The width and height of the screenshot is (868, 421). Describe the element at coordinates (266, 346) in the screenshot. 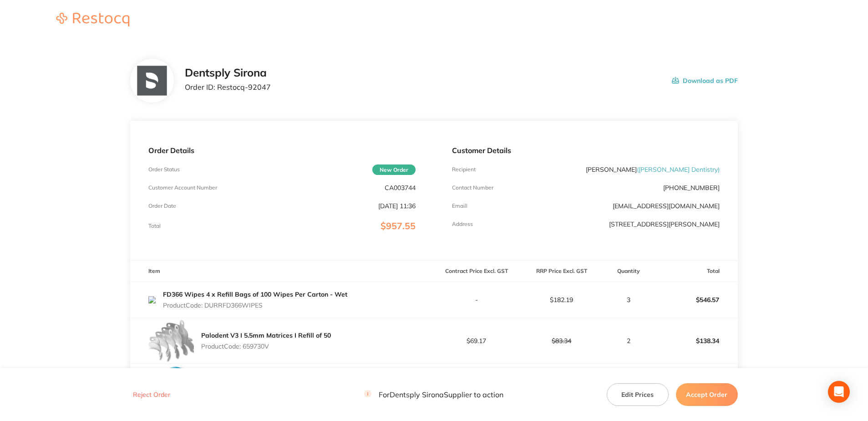

I see `p: Product Code: 659730V` at that location.